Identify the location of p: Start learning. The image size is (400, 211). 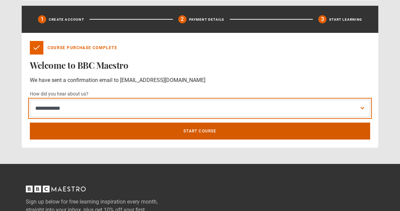
(346, 19).